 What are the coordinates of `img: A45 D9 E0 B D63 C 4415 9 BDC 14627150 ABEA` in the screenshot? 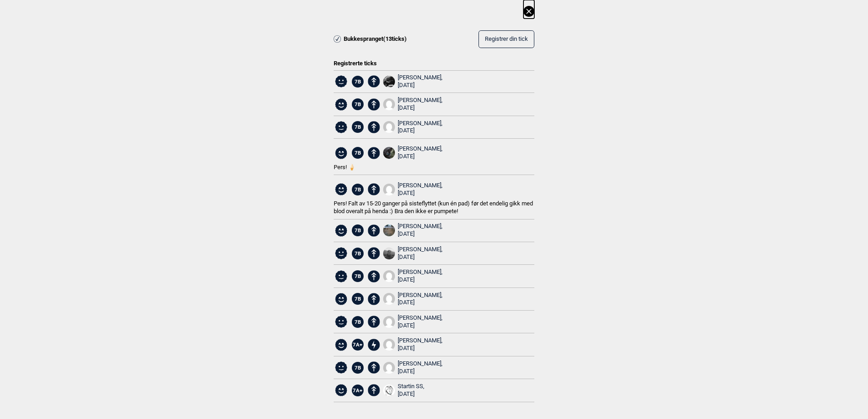 It's located at (389, 153).